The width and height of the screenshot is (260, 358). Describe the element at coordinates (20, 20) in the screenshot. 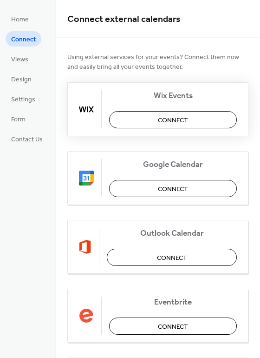

I see `span: Home` at that location.